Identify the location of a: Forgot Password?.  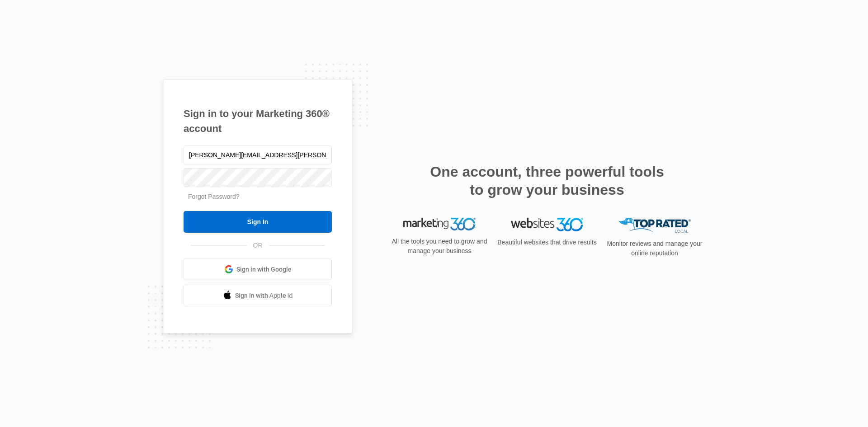
(214, 197).